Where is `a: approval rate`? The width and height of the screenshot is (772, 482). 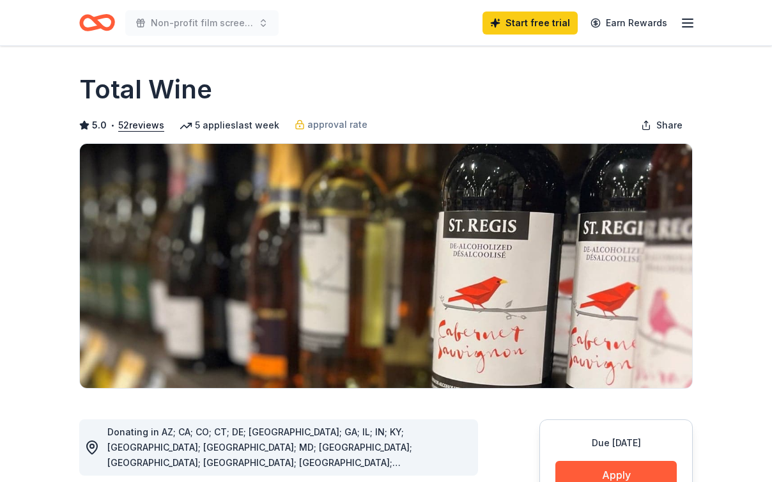 a: approval rate is located at coordinates (331, 125).